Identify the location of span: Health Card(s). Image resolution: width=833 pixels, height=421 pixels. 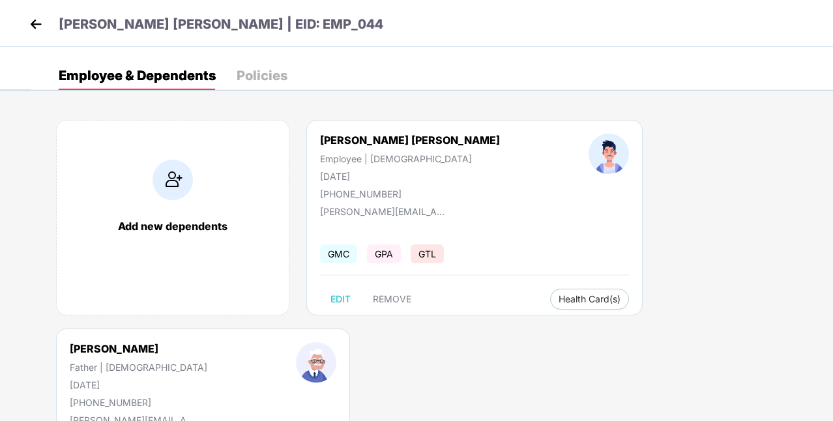
(589, 299).